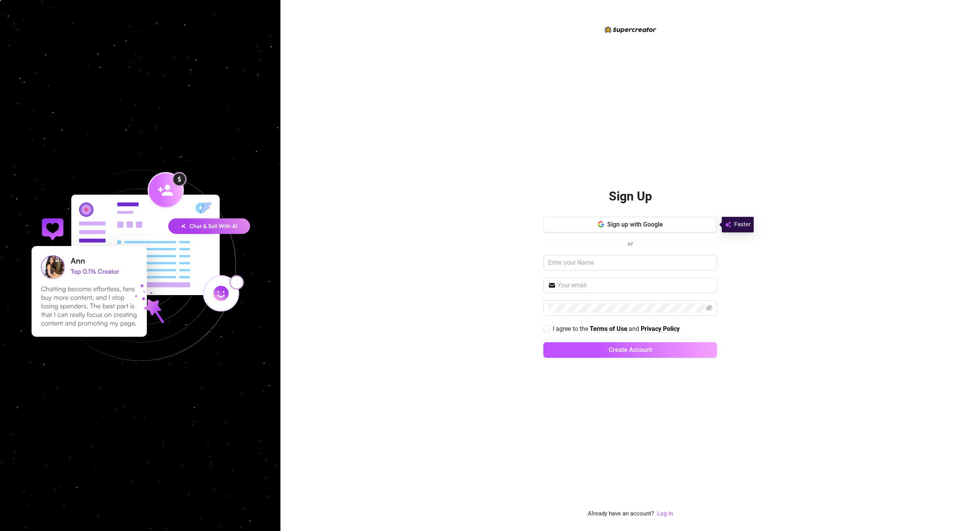  What do you see at coordinates (728, 224) in the screenshot?
I see `img: svg%3e` at bounding box center [728, 224].